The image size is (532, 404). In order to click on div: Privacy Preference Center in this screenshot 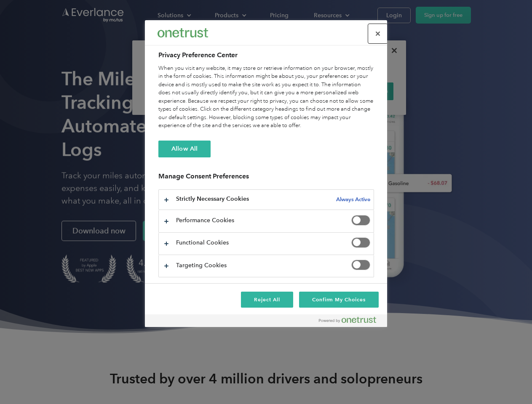, I will do `click(266, 173)`.